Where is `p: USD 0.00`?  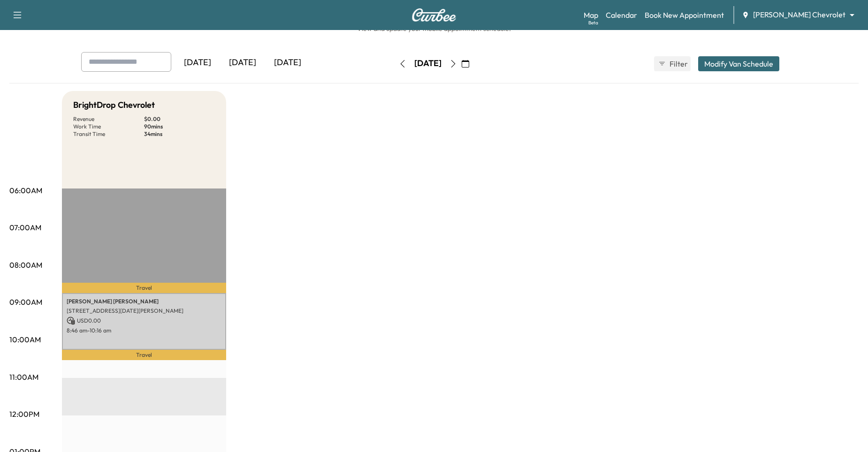
p: USD 0.00 is located at coordinates (144, 321).